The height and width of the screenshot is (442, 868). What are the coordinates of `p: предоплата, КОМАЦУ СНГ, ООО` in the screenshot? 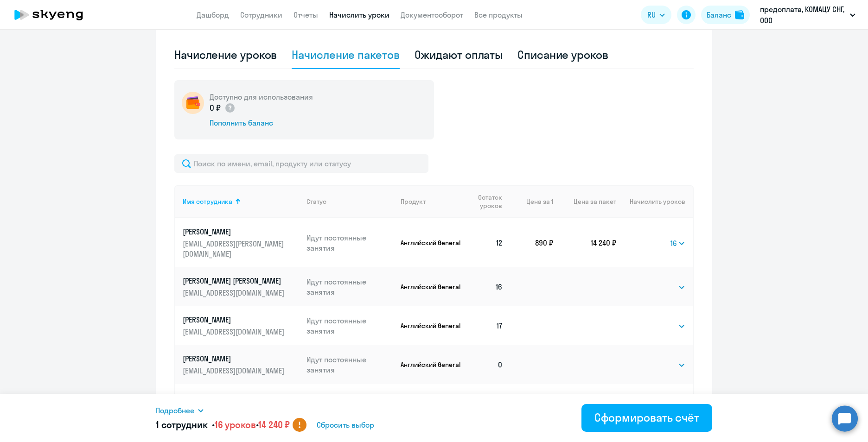 It's located at (803, 15).